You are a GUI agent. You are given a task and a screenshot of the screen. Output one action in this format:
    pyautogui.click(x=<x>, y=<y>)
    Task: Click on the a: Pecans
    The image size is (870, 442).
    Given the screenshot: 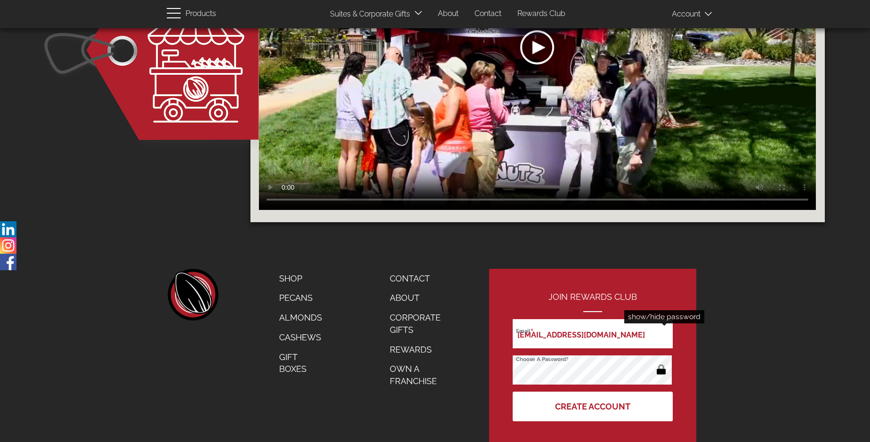 What is the action you would take?
    pyautogui.click(x=300, y=298)
    